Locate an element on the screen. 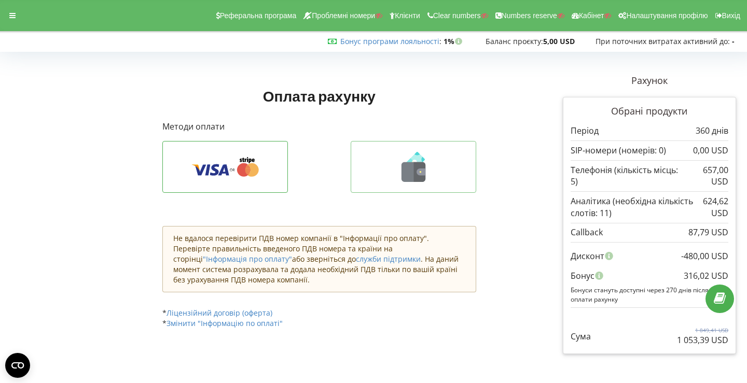 This screenshot has width=747, height=383. a: служби підтримки is located at coordinates (388, 259).